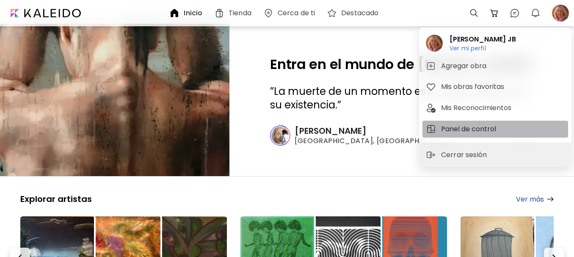  What do you see at coordinates (465, 66) in the screenshot?
I see `h5: Agregar obra` at bounding box center [465, 66].